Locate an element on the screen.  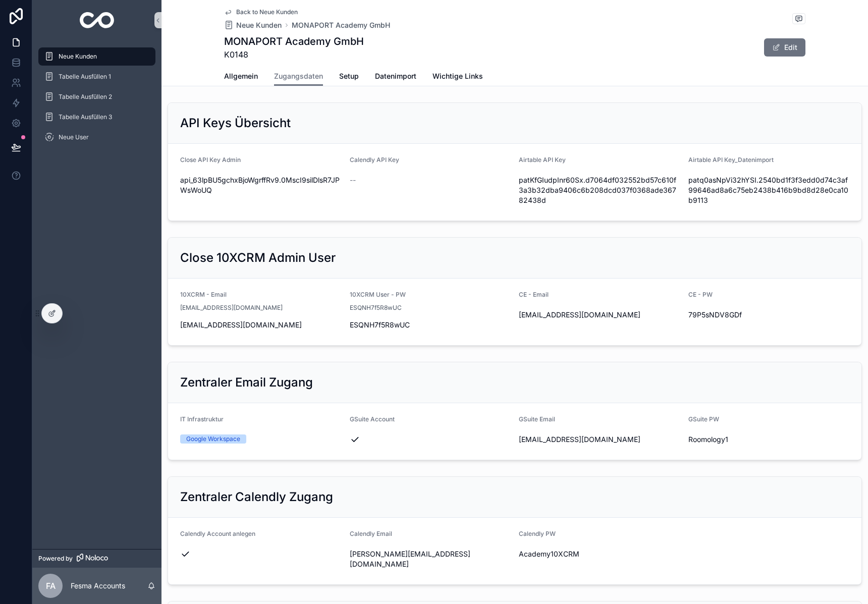
span: Tabelle Ausfüllen 3 is located at coordinates (86, 117).